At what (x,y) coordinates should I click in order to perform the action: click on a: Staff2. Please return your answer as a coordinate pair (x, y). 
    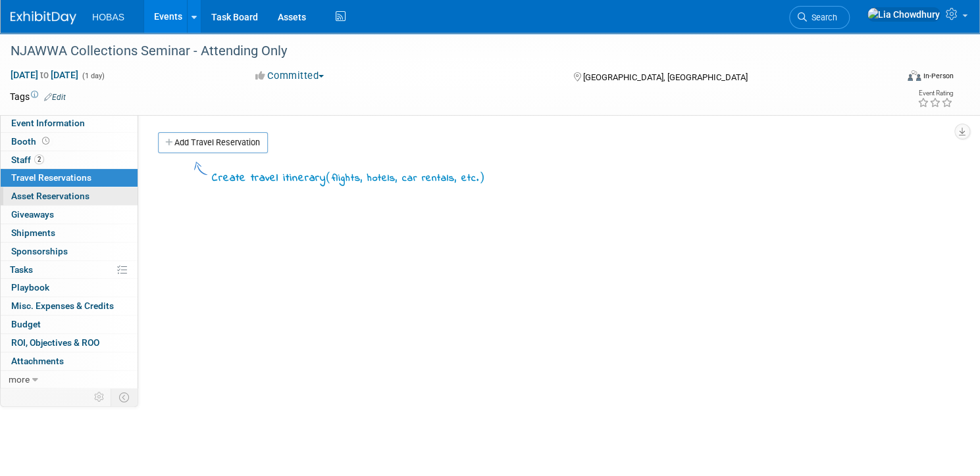
    Looking at the image, I should click on (69, 160).